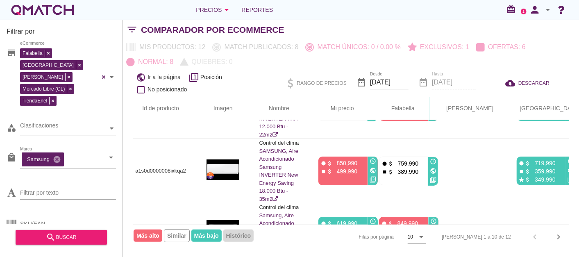 Image resolution: width=579 pixels, height=257 pixels. What do you see at coordinates (406, 164) in the screenshot?
I see `p: 759,990` at bounding box center [406, 164].